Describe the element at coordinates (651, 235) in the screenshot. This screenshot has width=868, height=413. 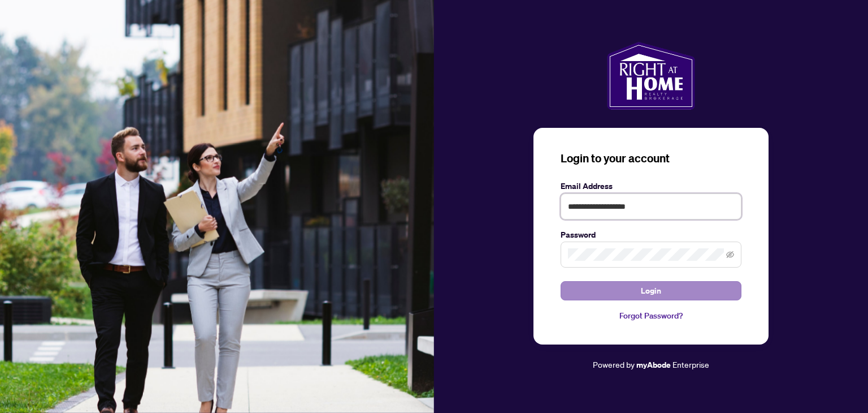
I see `label: Password` at that location.